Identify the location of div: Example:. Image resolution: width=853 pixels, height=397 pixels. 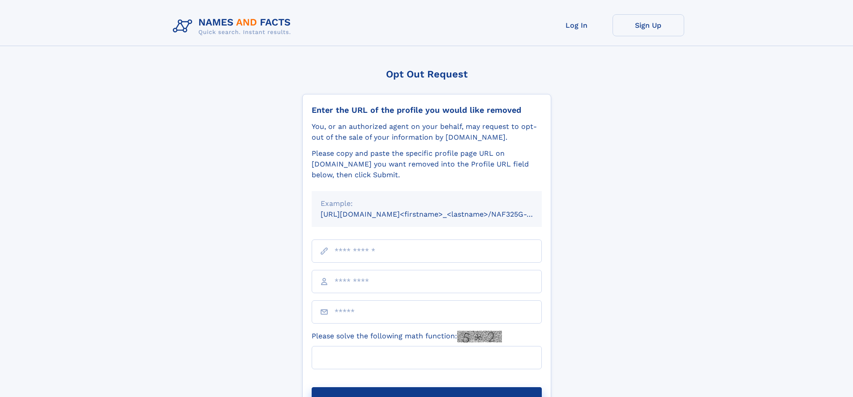
(427, 204).